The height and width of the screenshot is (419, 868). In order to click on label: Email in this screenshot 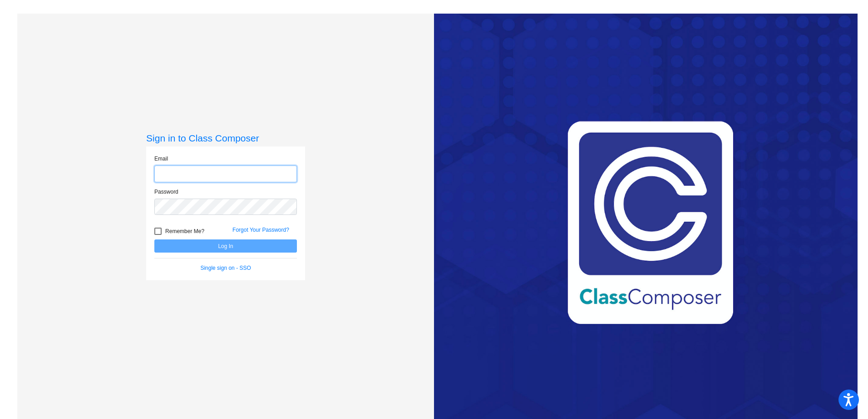, I will do `click(161, 159)`.